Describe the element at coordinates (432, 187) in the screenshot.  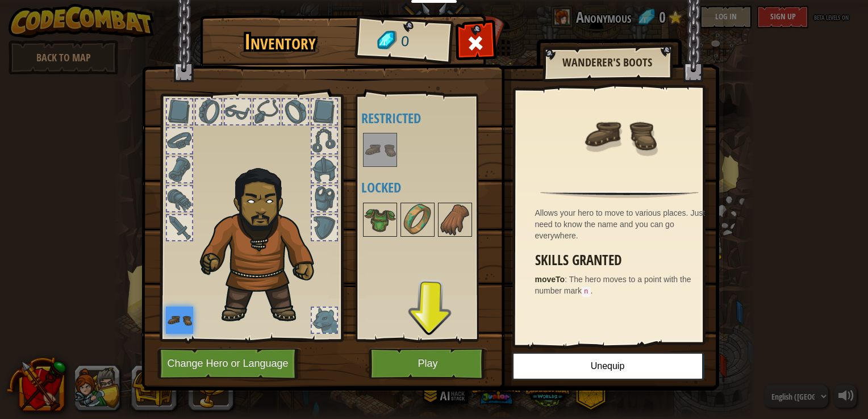
I see `h4: Locked` at that location.